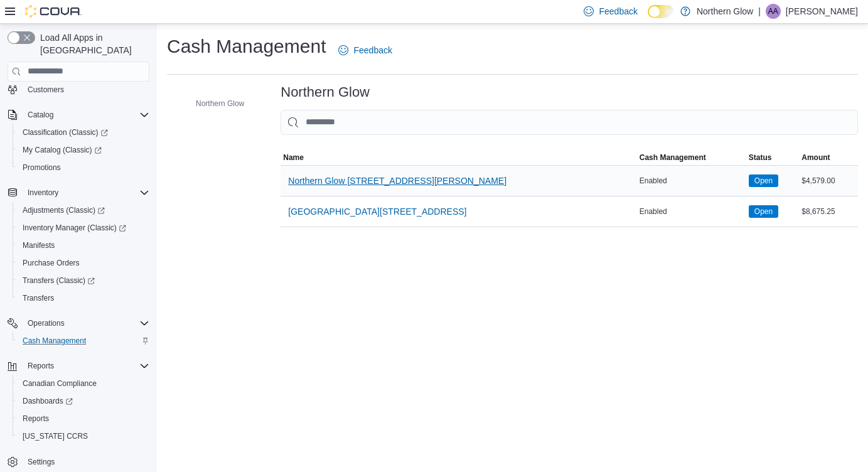 The width and height of the screenshot is (868, 472). Describe the element at coordinates (86, 193) in the screenshot. I see `span: Inventory` at that location.